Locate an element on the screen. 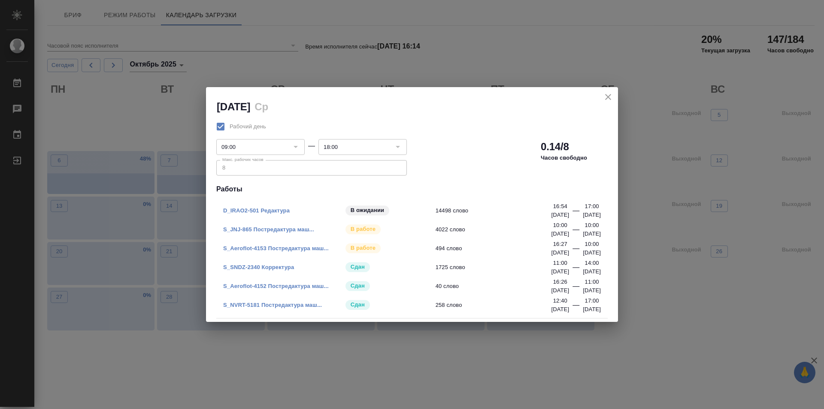  span: 494 слово is located at coordinates (496, 249).